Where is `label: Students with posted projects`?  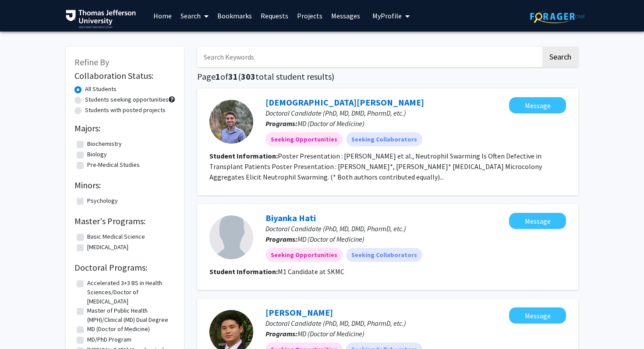
label: Students with posted projects is located at coordinates (125, 110).